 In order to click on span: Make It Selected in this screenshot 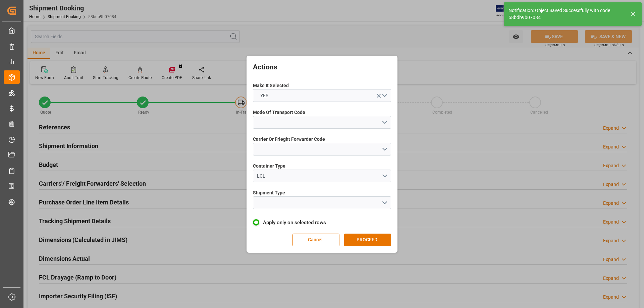, I will do `click(270, 86)`.